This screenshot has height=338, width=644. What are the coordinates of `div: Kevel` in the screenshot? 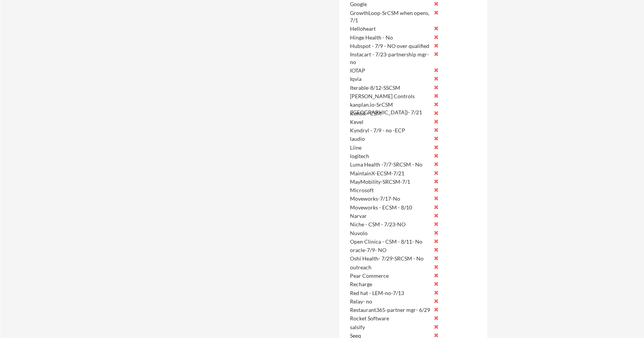 It's located at (391, 122).